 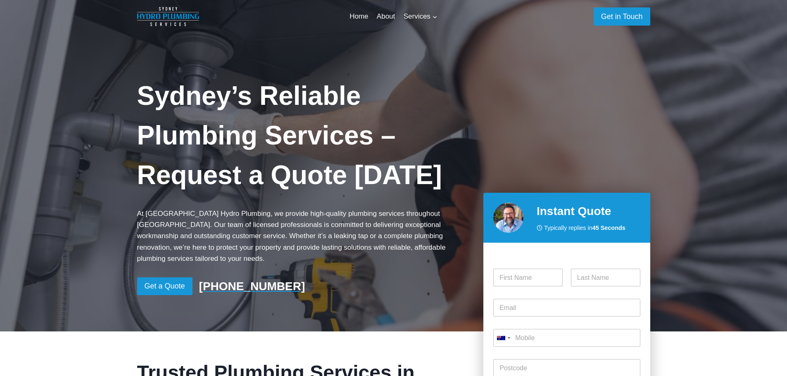 What do you see at coordinates (393, 17) in the screenshot?
I see `nav: Primary Navigation` at bounding box center [393, 17].